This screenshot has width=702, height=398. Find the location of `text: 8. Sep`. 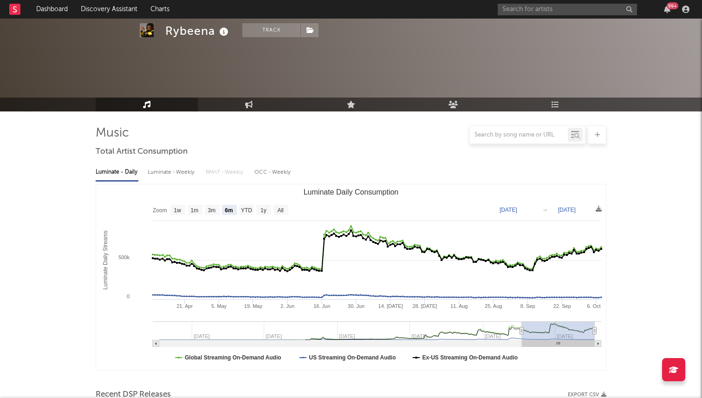

text: 8. Sep is located at coordinates (528, 306).